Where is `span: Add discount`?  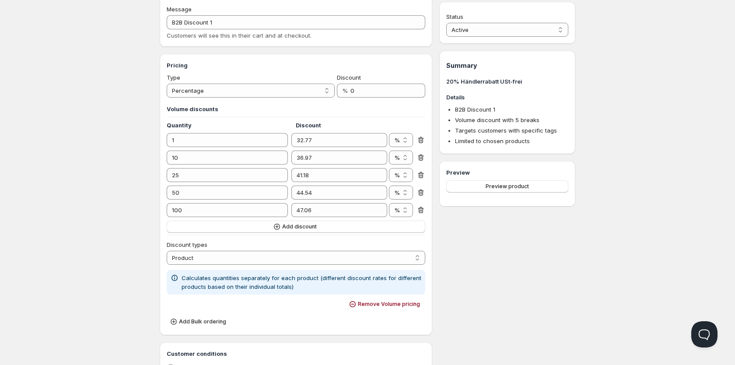
span: Add discount is located at coordinates (299, 227).